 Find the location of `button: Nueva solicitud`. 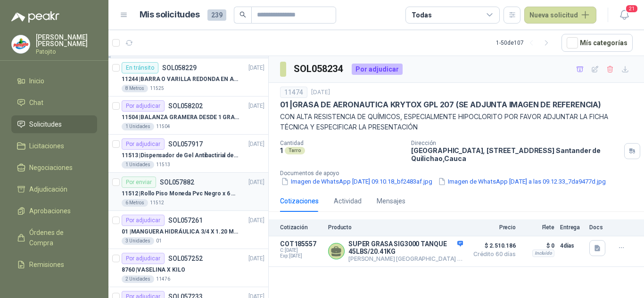

button: Nueva solicitud is located at coordinates (560, 15).